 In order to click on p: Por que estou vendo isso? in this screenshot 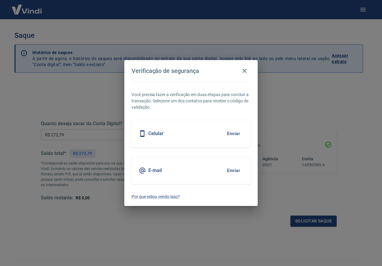, I will do `click(191, 197)`.